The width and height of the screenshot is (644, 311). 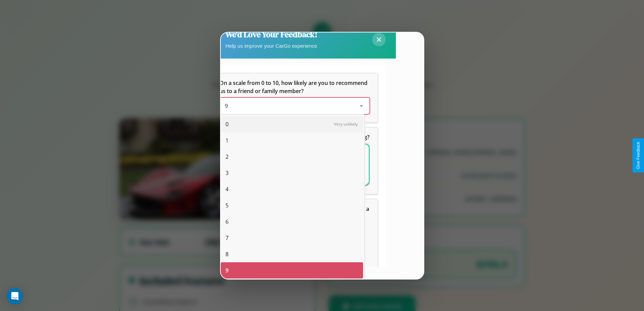 I want to click on span: What can we do to make your experience more satisfying?, so click(x=294, y=137).